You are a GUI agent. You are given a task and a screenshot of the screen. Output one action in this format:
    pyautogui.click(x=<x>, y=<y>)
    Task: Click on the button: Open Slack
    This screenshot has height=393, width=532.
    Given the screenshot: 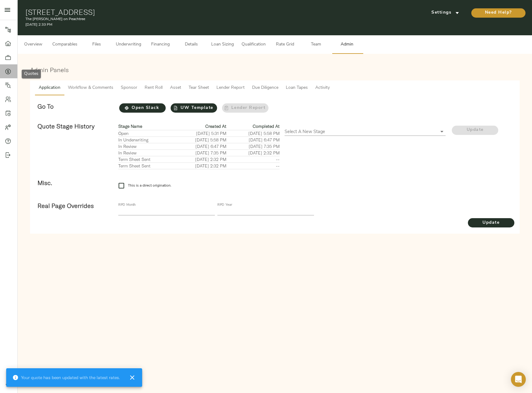 What is the action you would take?
    pyautogui.click(x=143, y=108)
    